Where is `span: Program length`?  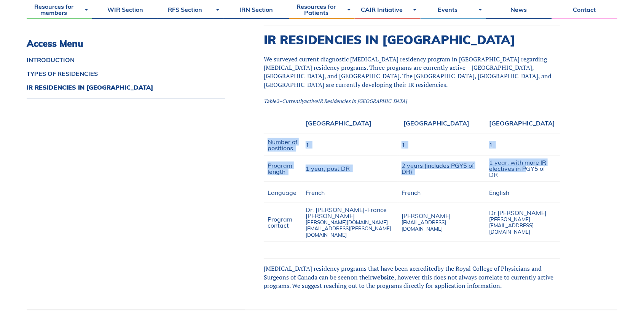
span: Program length is located at coordinates (279, 169).